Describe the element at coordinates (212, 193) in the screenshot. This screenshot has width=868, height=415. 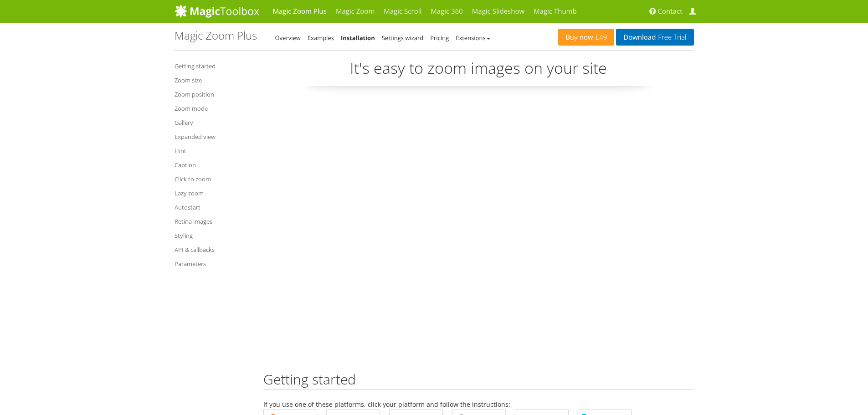
I see `a: Lazy zoom` at that location.